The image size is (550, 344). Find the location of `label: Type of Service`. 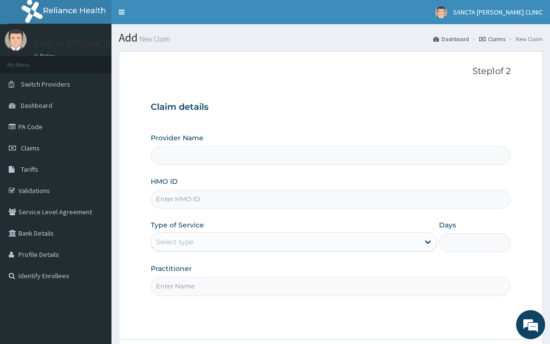

label: Type of Service is located at coordinates (177, 225).